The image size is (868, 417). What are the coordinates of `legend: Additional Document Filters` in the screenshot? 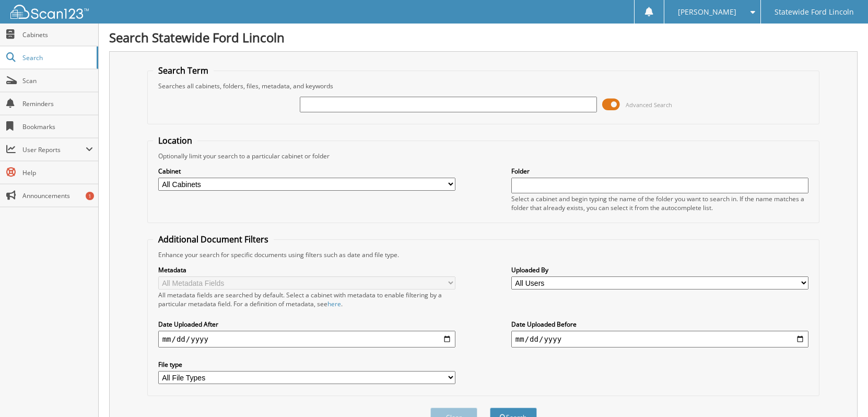 It's located at (213, 239).